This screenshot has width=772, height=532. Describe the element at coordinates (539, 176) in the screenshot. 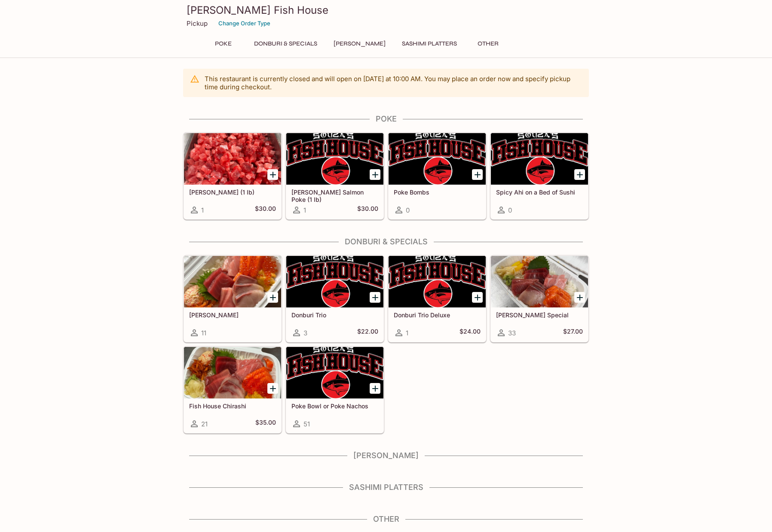

I see `a: Spicy Ahi on a Bed of Sushi0` at that location.